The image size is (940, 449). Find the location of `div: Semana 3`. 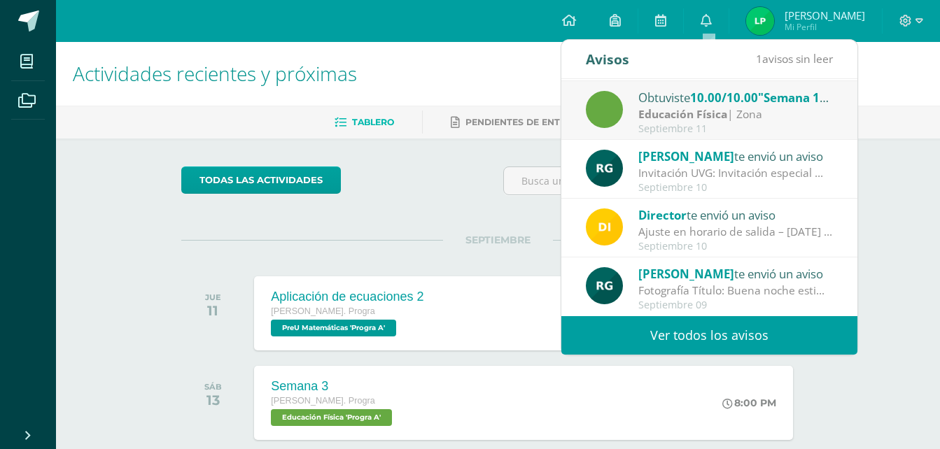

div: Semana 3 is located at coordinates (333, 386).